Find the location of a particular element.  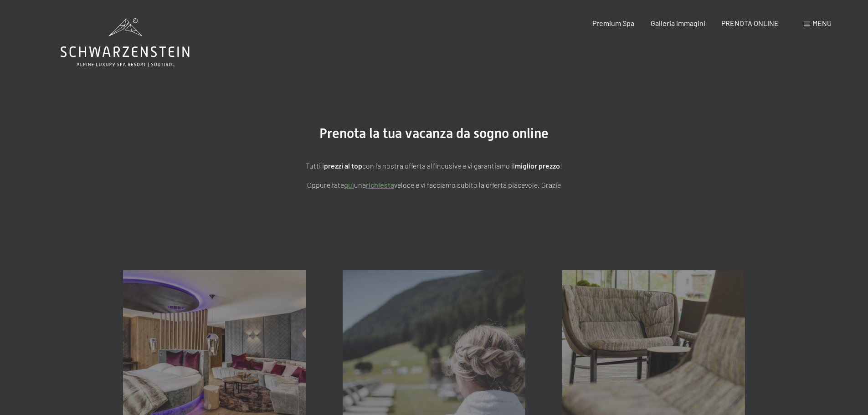

span: Prenota la tua vacanza da sogno online is located at coordinates (434, 133).